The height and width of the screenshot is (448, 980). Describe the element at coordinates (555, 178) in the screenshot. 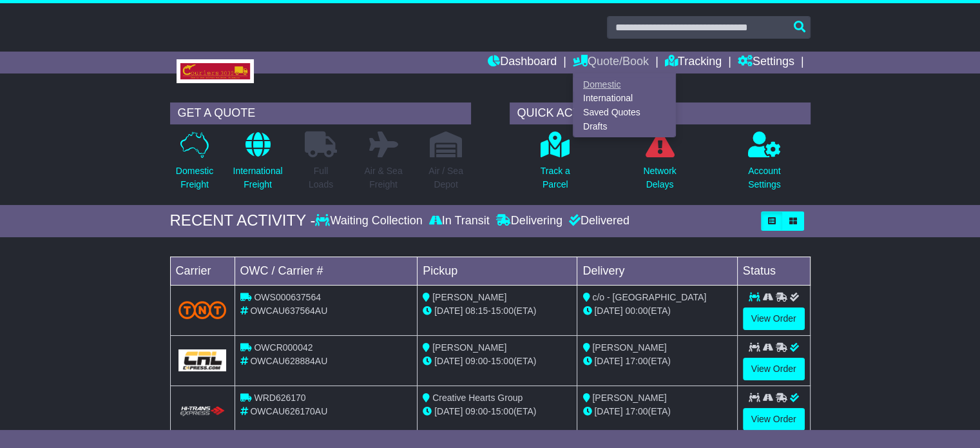

I see `p: Track a Parcel` at that location.